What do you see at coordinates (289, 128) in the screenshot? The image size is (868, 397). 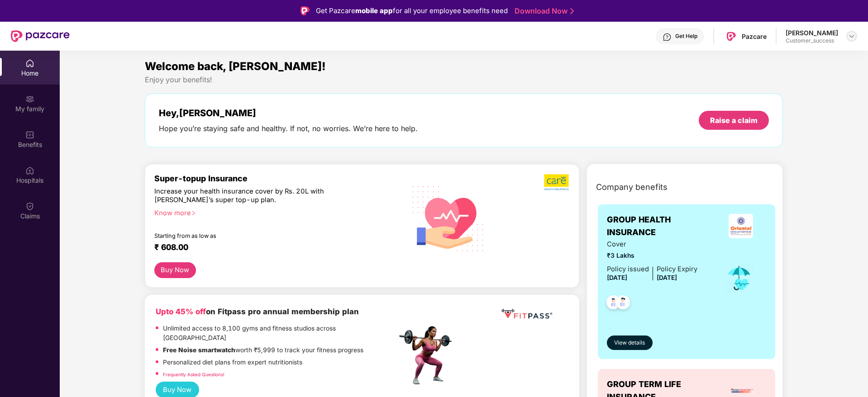 I see `div: Hope you’re staying safe and healthy. If not, no worries. We’re here to help.` at bounding box center [289, 128].